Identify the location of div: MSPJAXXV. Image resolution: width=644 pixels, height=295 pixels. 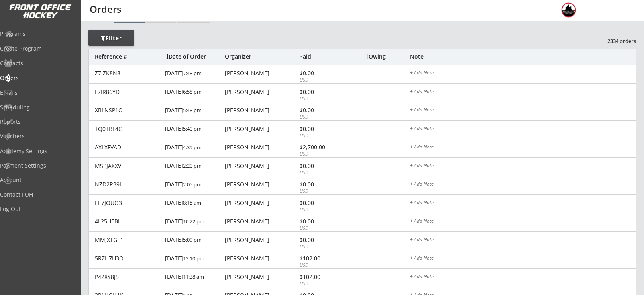
(128, 166).